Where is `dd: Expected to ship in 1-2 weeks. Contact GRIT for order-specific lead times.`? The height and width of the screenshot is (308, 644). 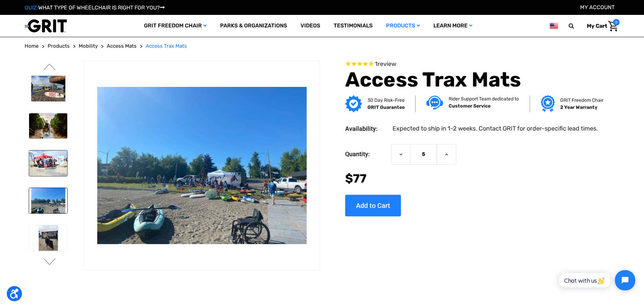
dd: Expected to ship in 1-2 weeks. Contact GRIT for order-specific lead times. is located at coordinates (495, 128).